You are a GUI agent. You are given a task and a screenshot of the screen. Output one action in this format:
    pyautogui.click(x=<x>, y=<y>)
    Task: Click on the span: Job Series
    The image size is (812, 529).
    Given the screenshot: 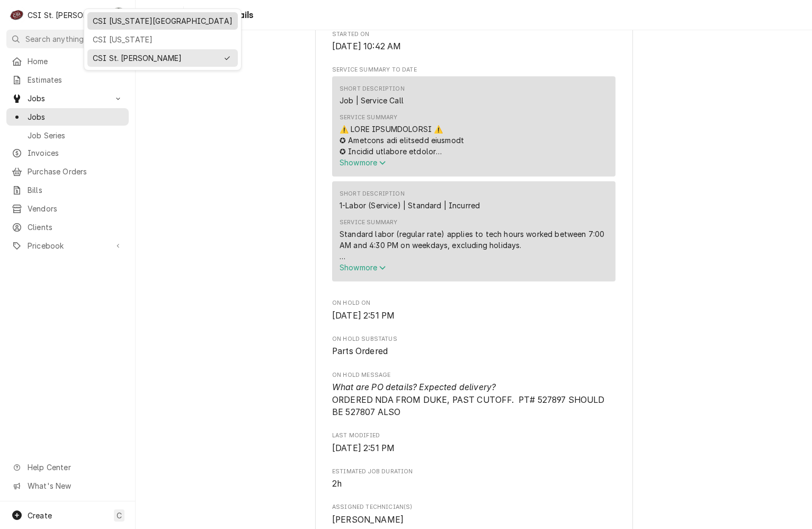 What is the action you would take?
    pyautogui.click(x=76, y=135)
    